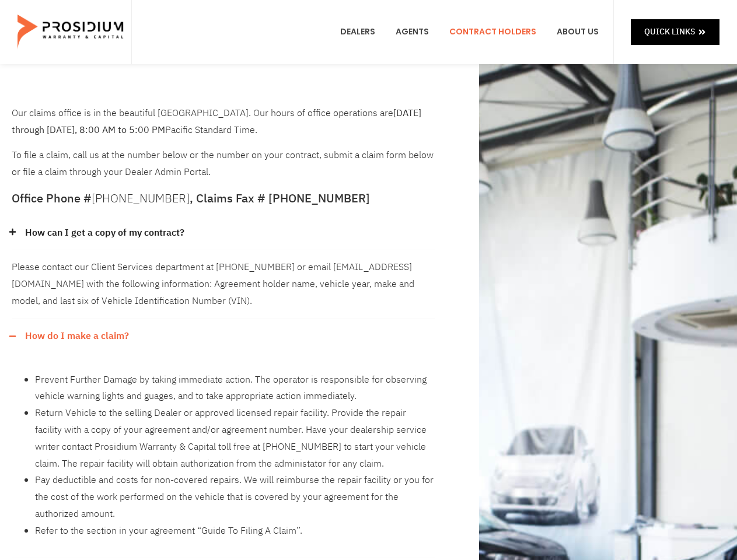  Describe the element at coordinates (236, 498) in the screenshot. I see `li: Pay deductible and costs for non-covered repairs. We will reimburse the repair facility or you fo...` at that location.